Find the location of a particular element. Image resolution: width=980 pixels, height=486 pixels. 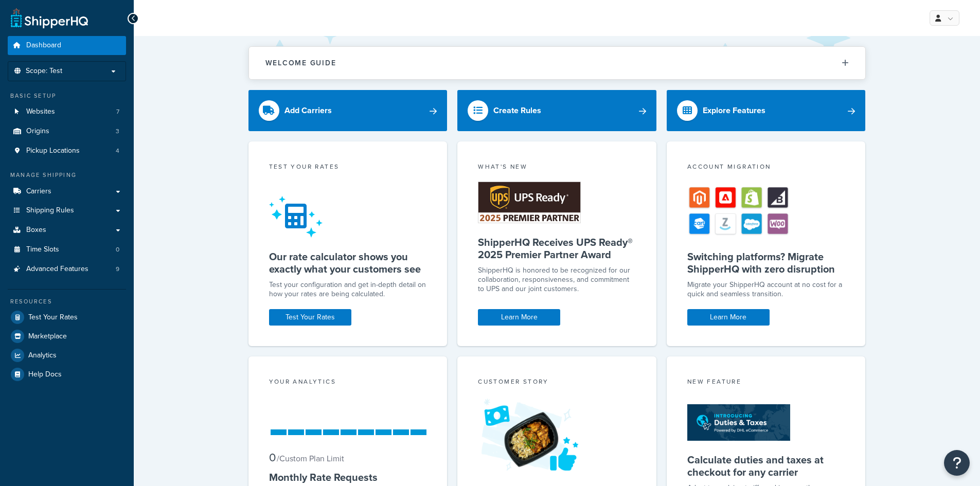

div: Test your rates is located at coordinates (348, 167).